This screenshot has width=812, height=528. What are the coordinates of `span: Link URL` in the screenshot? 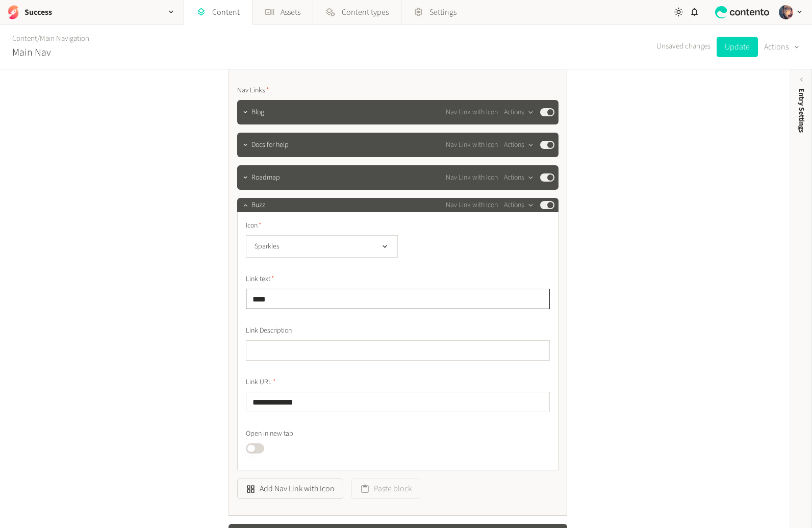 It's located at (261, 382).